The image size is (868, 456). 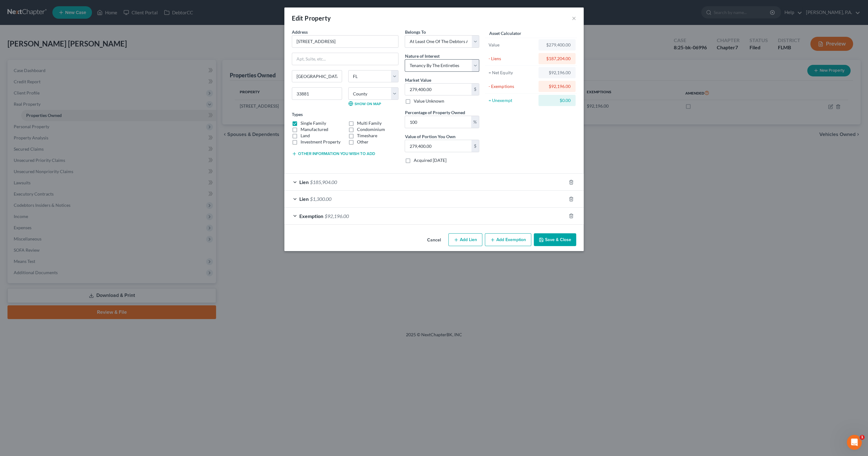 I want to click on div: $187,204.00, so click(x=557, y=59).